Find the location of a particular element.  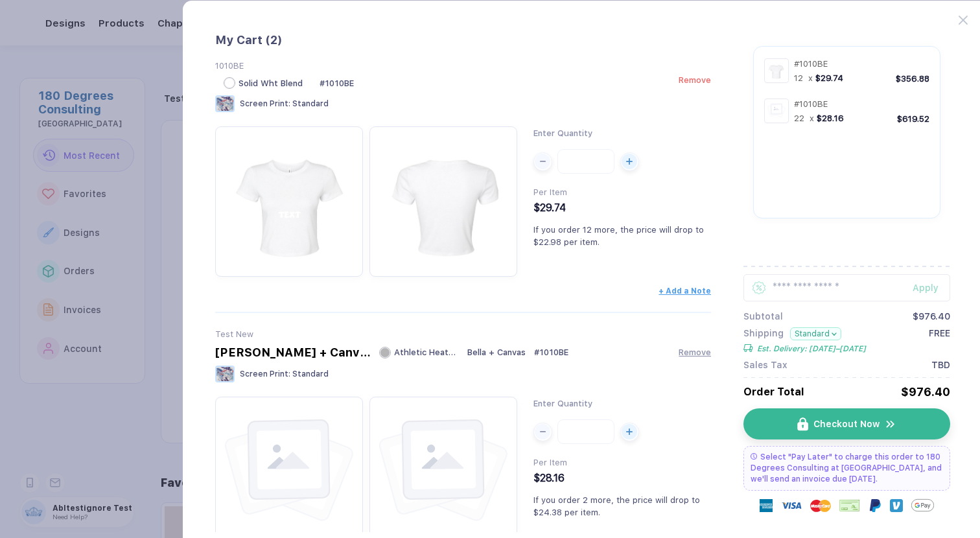

img: Venmo is located at coordinates (896, 506).